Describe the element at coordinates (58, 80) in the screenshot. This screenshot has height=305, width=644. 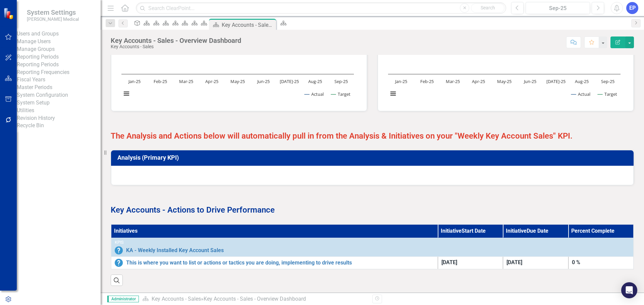
I see `a: Fiscal Years` at that location.